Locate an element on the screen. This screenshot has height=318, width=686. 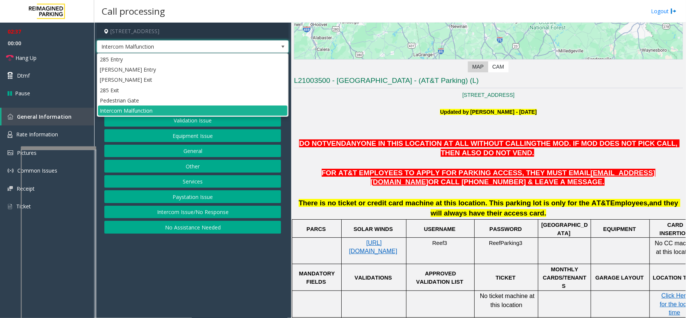
span: Pause is located at coordinates (23, 93).